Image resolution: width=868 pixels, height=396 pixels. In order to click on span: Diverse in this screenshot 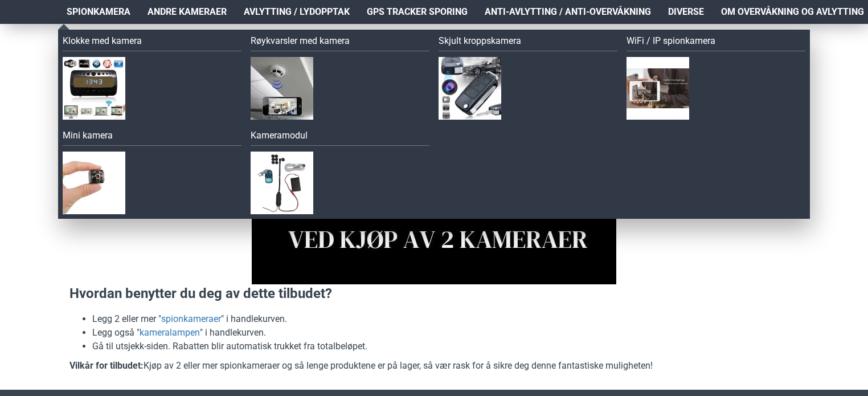, I will do `click(686, 12)`.